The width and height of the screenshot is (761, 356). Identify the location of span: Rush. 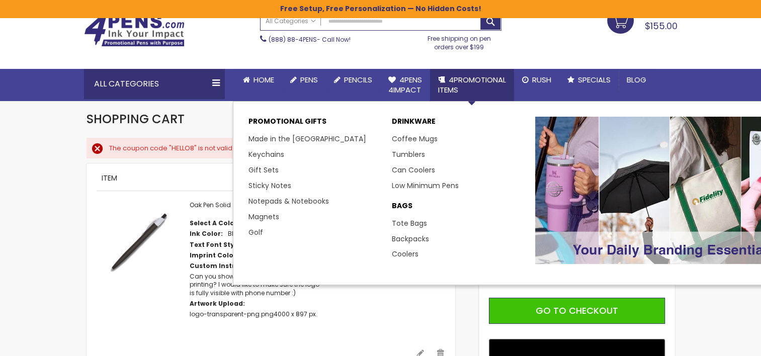
(542, 80).